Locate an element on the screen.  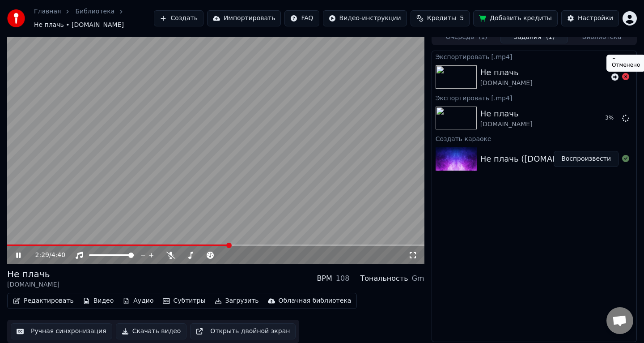
span: 4:40 is located at coordinates (58, 256).